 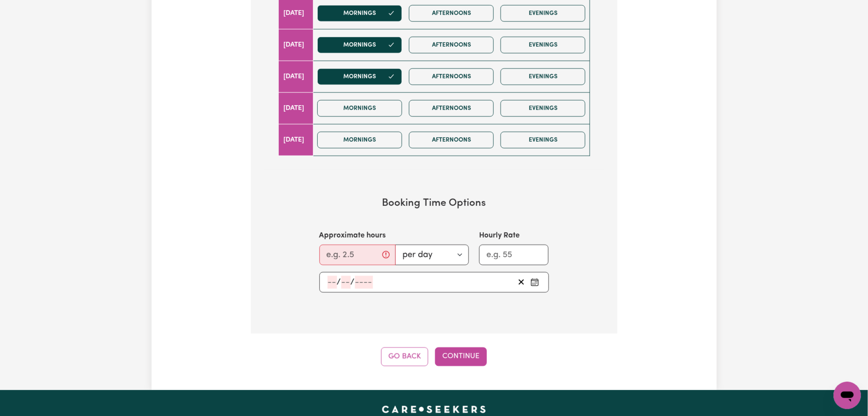 What do you see at coordinates (434, 409) in the screenshot?
I see `a: Careseekers home page` at bounding box center [434, 409].